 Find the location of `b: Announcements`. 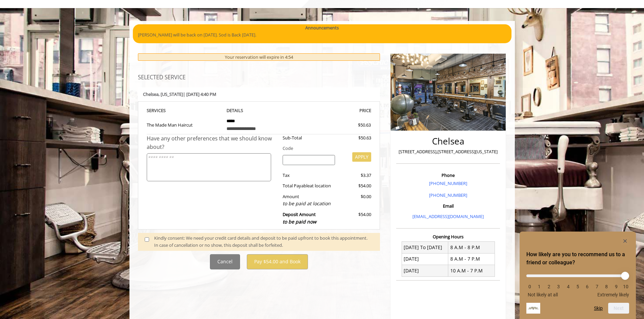

b: Announcements is located at coordinates (322, 28).